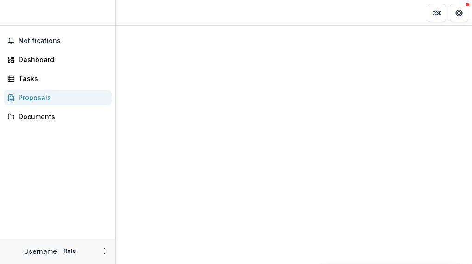  Describe the element at coordinates (104, 251) in the screenshot. I see `button: More` at that location.